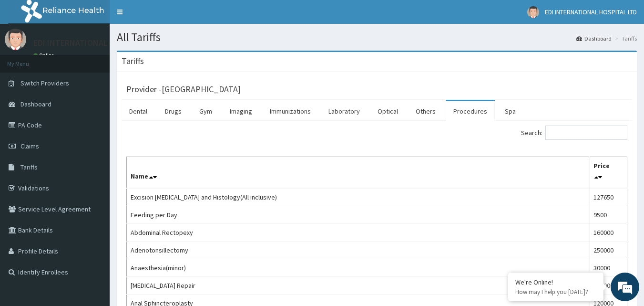 The image size is (644, 306). I want to click on a: Gym, so click(206, 111).